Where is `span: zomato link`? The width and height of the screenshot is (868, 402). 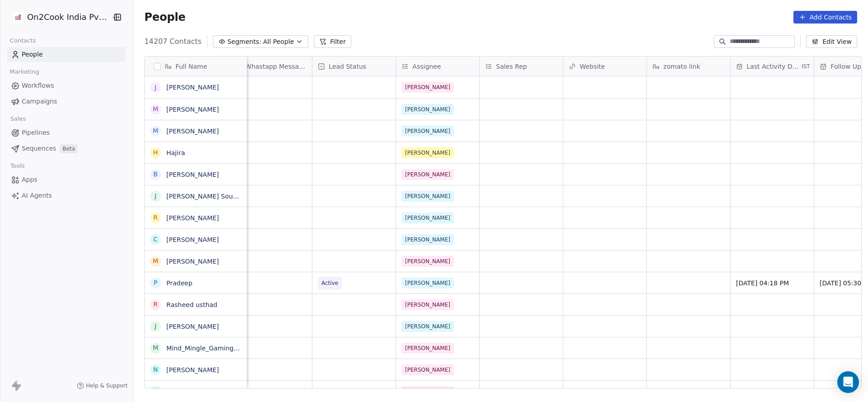 span: zomato link is located at coordinates (681, 66).